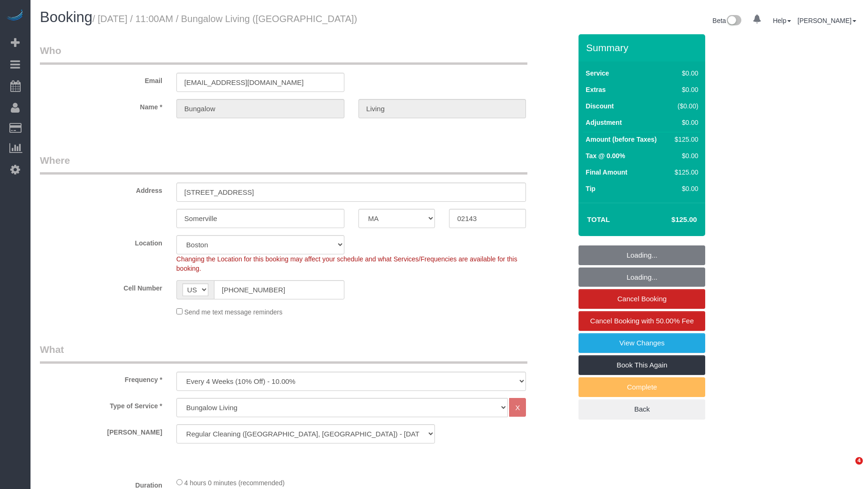  What do you see at coordinates (101, 188) in the screenshot?
I see `label: Address` at bounding box center [101, 188].